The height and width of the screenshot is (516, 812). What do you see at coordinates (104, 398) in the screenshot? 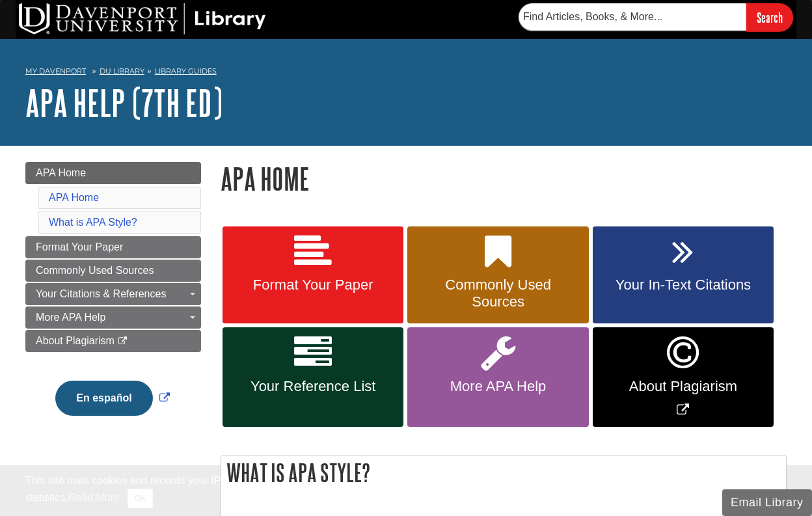
I see `button: En español` at bounding box center [104, 398].